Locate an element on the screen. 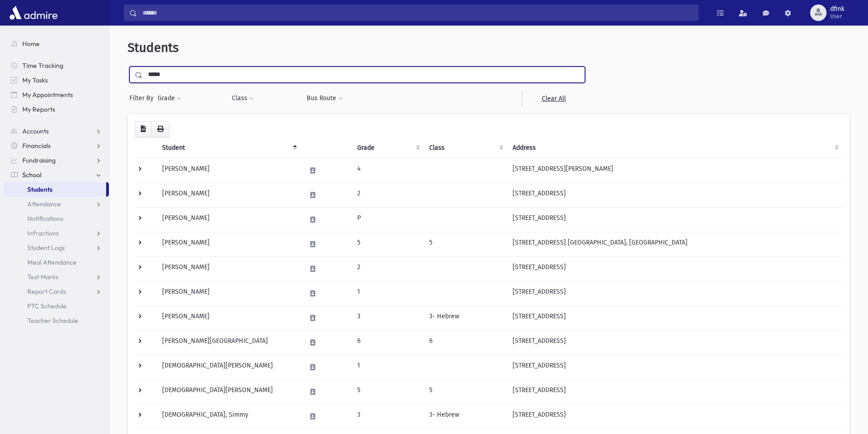 The image size is (868, 434). span: Test Marks is located at coordinates (43, 277).